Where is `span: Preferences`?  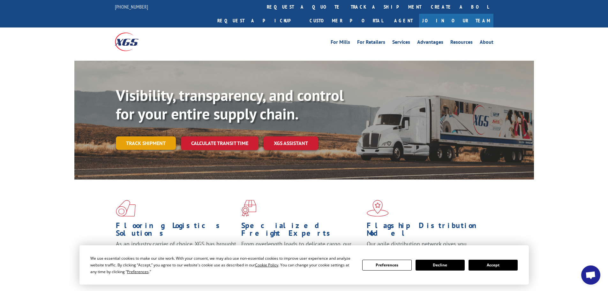 span: Preferences is located at coordinates (138, 271).